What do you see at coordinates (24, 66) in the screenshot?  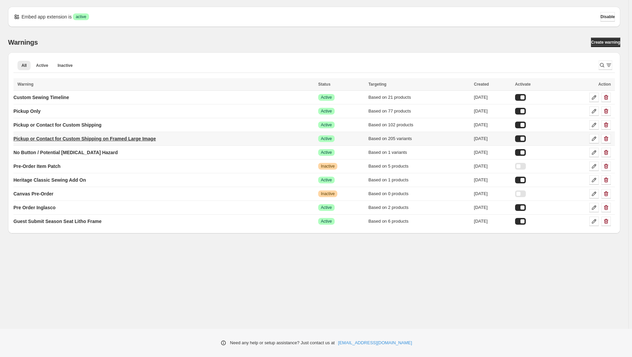 I see `span: All` at bounding box center [24, 66].